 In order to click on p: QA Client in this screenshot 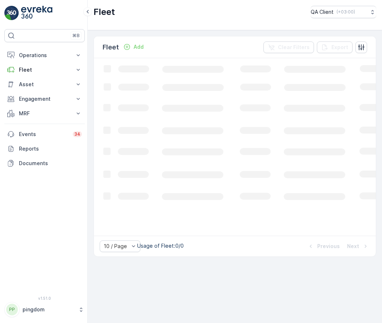, I will do `click(322, 12)`.